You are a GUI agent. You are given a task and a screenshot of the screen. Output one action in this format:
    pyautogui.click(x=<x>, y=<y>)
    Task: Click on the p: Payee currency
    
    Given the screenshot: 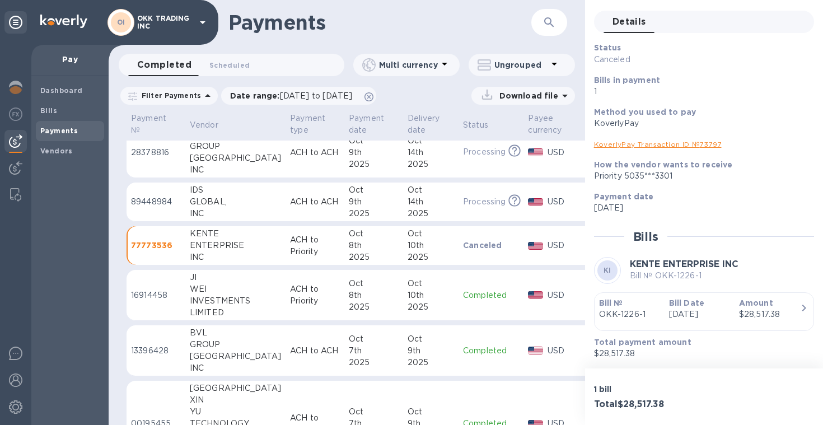 What is the action you would take?
    pyautogui.click(x=545, y=124)
    